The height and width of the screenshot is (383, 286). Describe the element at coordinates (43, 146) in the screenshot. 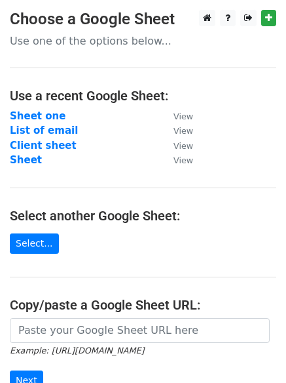

I see `strong: Client sheet` at that location.